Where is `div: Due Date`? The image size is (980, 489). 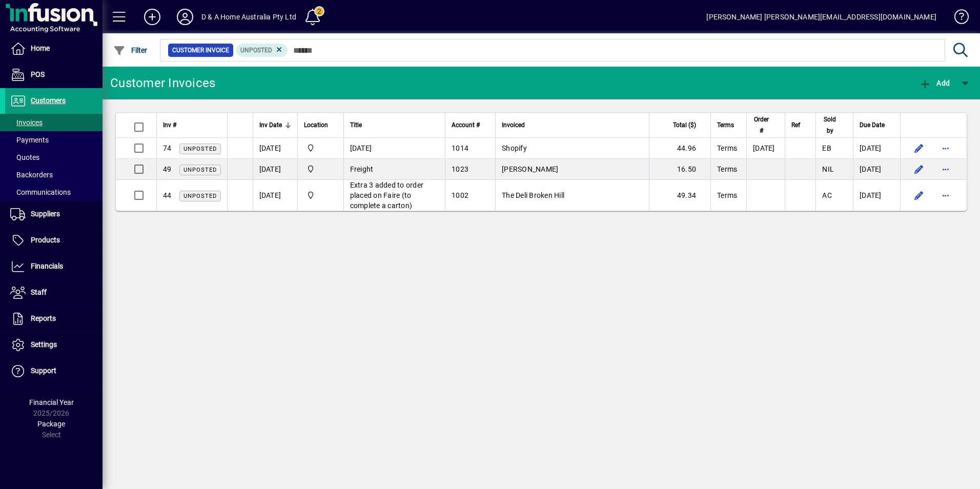
div: Due Date is located at coordinates (877, 125).